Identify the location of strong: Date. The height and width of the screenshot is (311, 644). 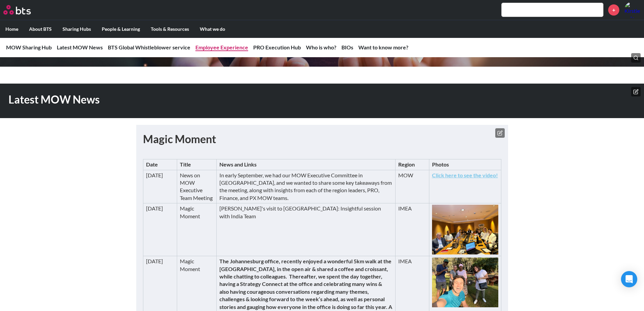
(152, 164).